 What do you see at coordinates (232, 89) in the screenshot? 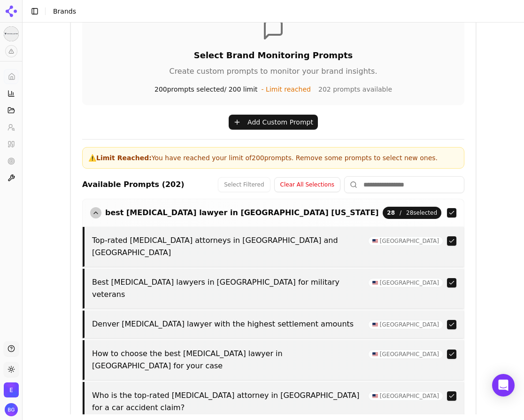
I see `span: 200 prompts selected / 200 limit` at bounding box center [232, 89].